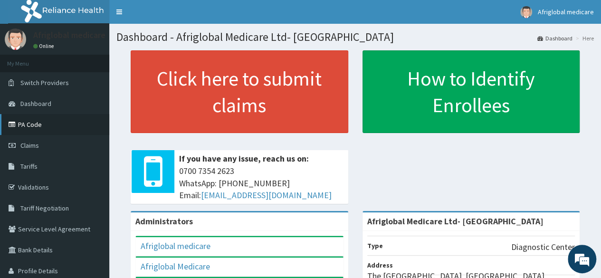 The image size is (601, 278). Describe the element at coordinates (555, 38) in the screenshot. I see `a: Dashboard` at that location.